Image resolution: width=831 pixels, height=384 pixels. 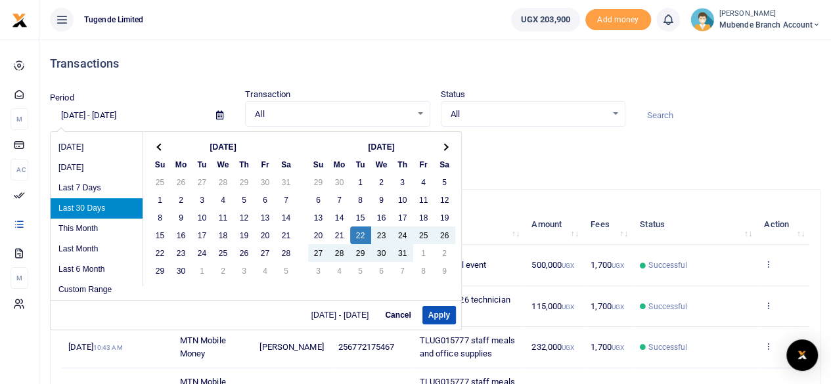 I want to click on input: select period, so click(x=127, y=116).